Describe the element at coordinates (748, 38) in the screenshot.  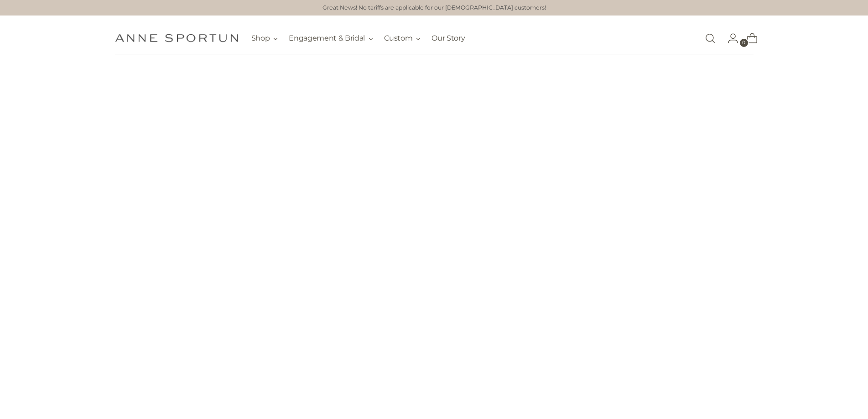
I see `a: Open cart modal` at that location.